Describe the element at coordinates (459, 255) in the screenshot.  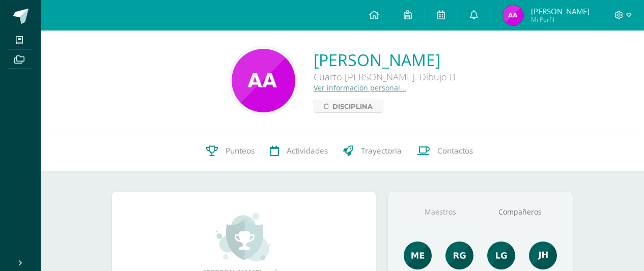
I see `img: c8ce501b50aba4663d5e9c1ec6345694.png` at that location.